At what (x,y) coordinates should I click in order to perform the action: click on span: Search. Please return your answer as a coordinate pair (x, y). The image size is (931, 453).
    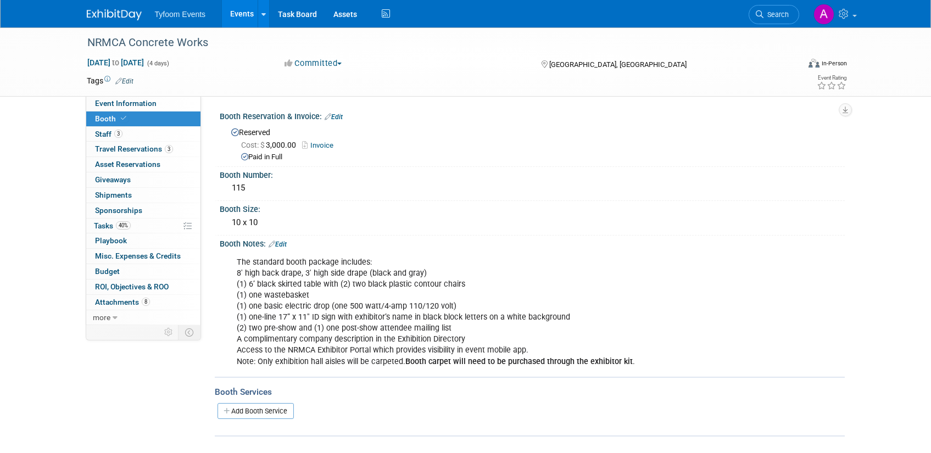
    Looking at the image, I should click on (776, 14).